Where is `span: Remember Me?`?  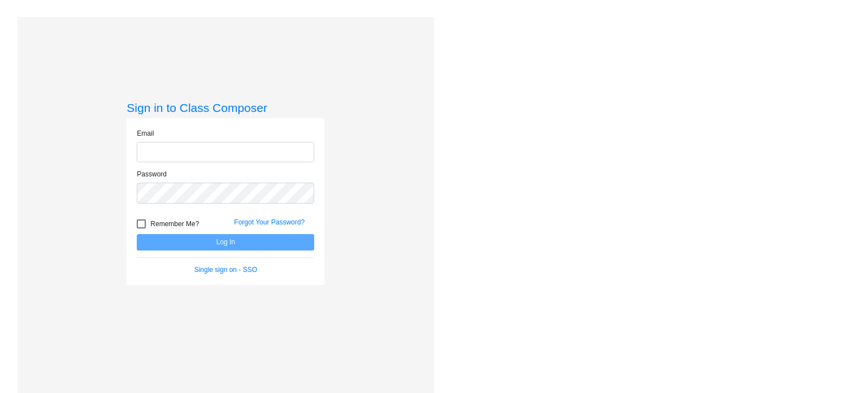 span: Remember Me? is located at coordinates (175, 224).